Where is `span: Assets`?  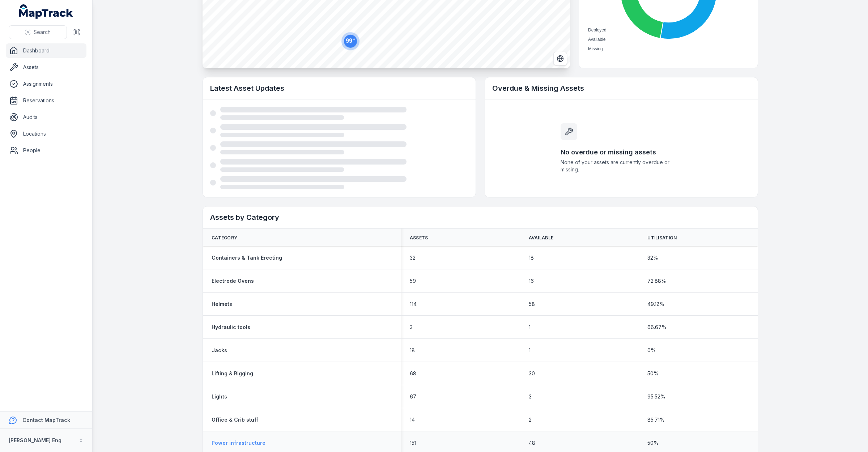 span: Assets is located at coordinates (419, 238).